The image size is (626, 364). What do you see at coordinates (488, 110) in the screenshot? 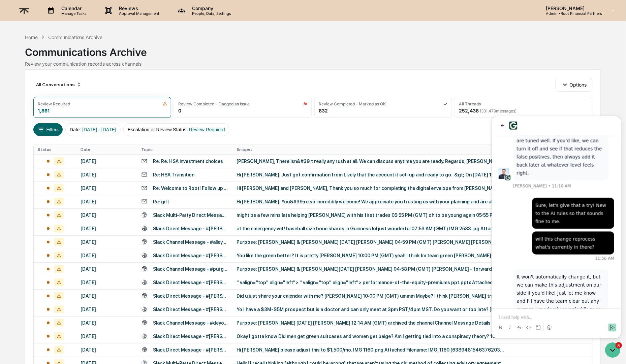
I see `div: 252,438` at bounding box center [488, 110].